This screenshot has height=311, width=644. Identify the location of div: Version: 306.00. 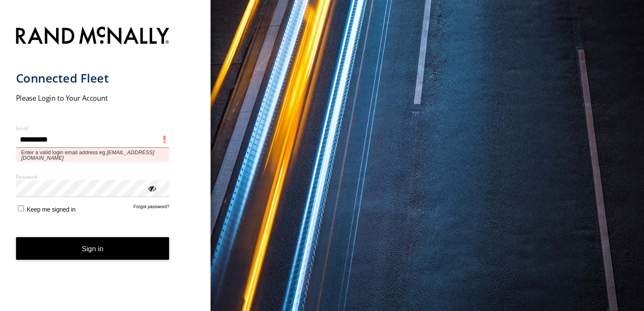
(79, 304).